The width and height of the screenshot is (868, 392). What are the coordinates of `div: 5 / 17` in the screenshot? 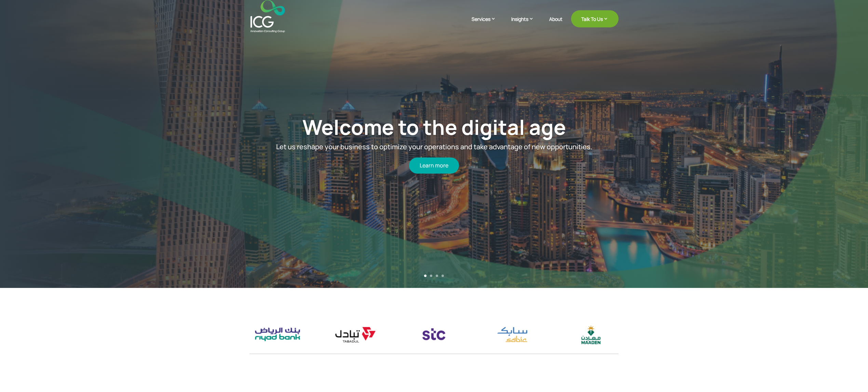 It's located at (278, 334).